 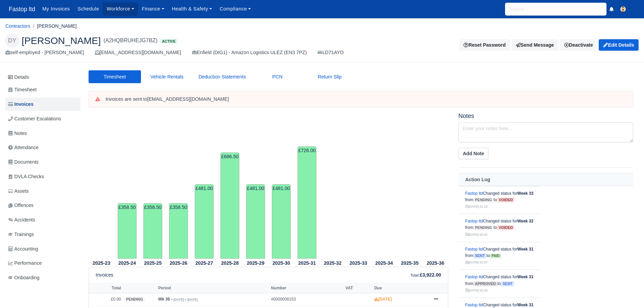 What do you see at coordinates (192, 9) in the screenshot?
I see `a: Health & Safety` at bounding box center [192, 9].